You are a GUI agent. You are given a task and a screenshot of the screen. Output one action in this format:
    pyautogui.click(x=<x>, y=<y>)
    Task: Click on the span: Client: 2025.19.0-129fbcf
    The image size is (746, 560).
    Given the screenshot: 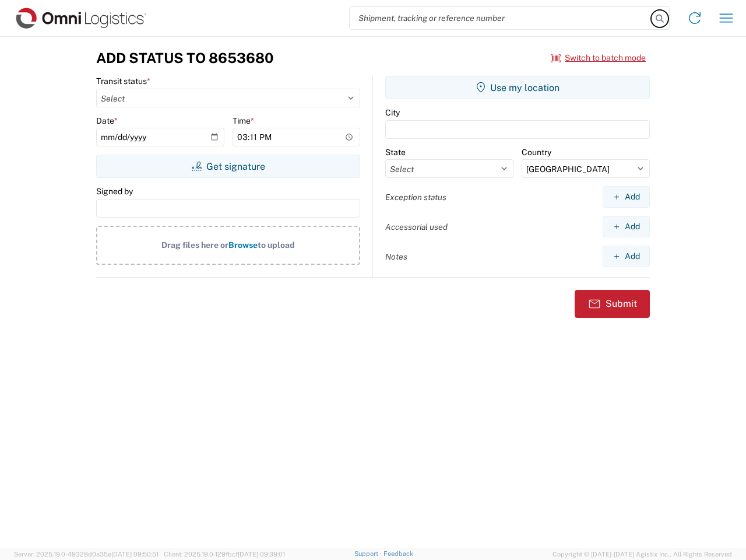 What is the action you would take?
    pyautogui.click(x=224, y=554)
    